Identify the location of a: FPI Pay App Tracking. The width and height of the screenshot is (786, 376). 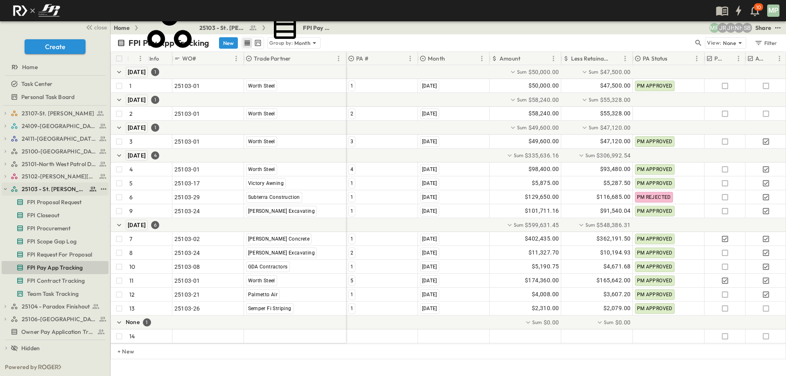
(54, 268).